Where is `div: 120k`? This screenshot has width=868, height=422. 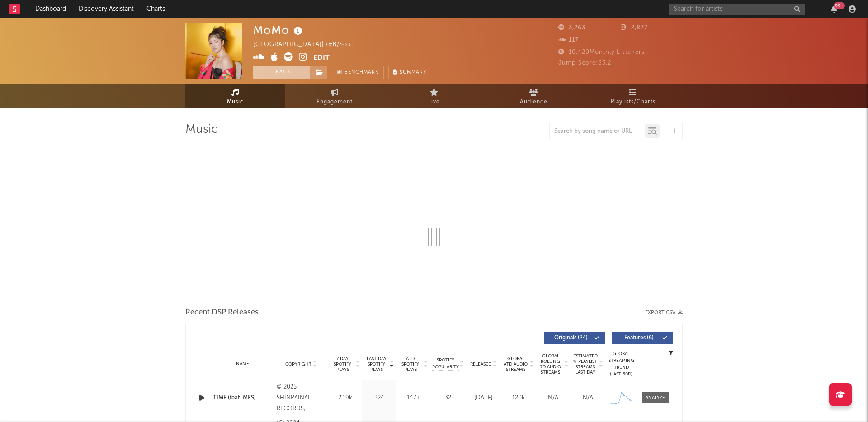 div: 120k is located at coordinates (518, 398).